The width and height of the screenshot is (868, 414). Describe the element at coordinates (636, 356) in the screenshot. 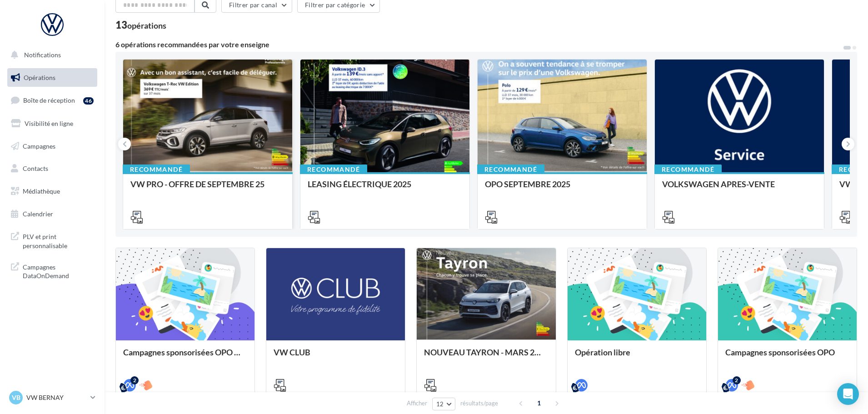

I see `div: Opération libre` at that location.